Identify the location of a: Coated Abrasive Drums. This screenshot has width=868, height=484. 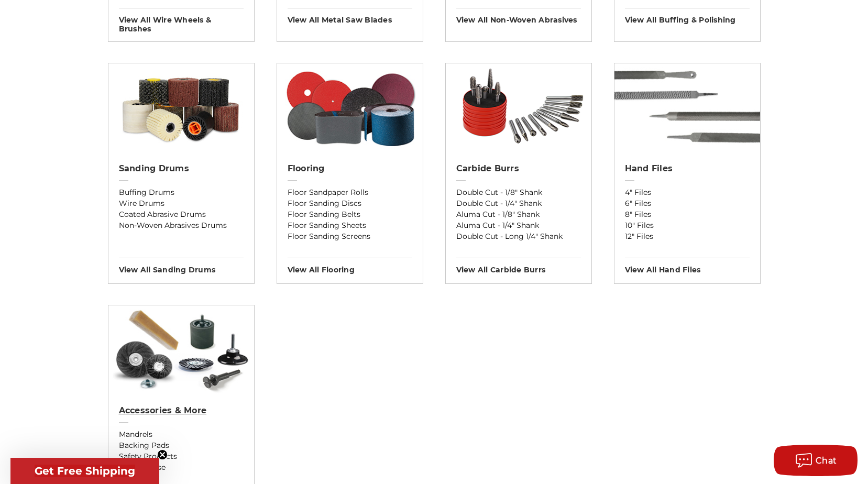
(181, 214).